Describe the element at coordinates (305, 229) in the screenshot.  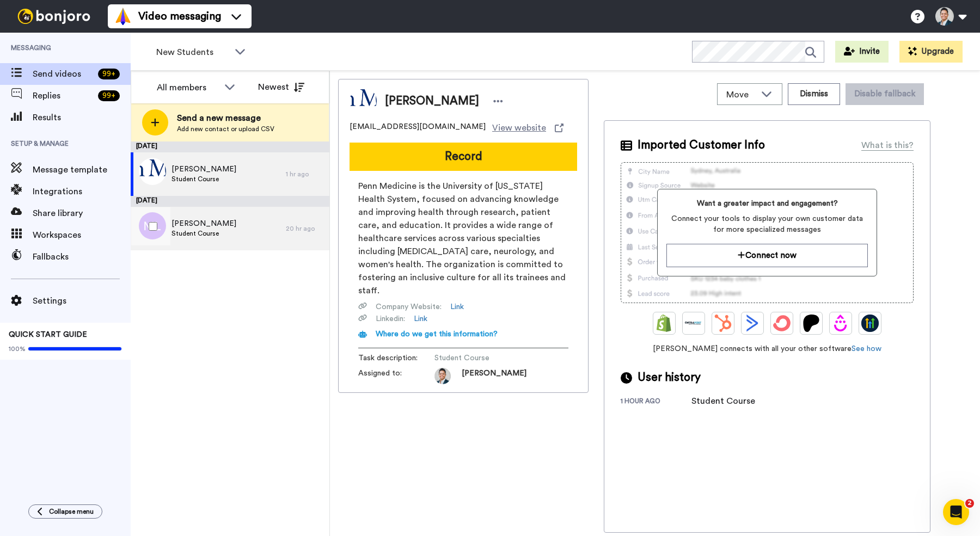
I see `div: 20 hr ago` at that location.